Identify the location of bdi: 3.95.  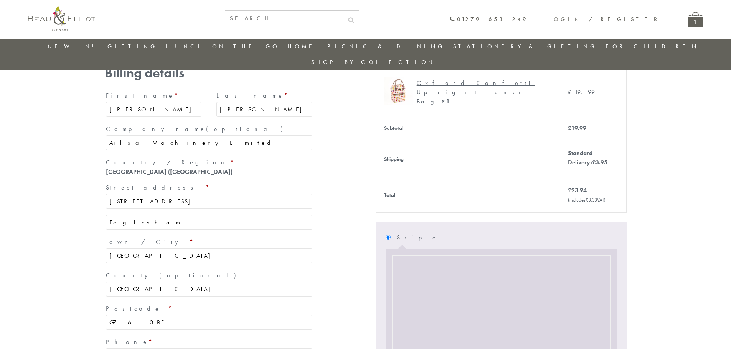
(600, 162).